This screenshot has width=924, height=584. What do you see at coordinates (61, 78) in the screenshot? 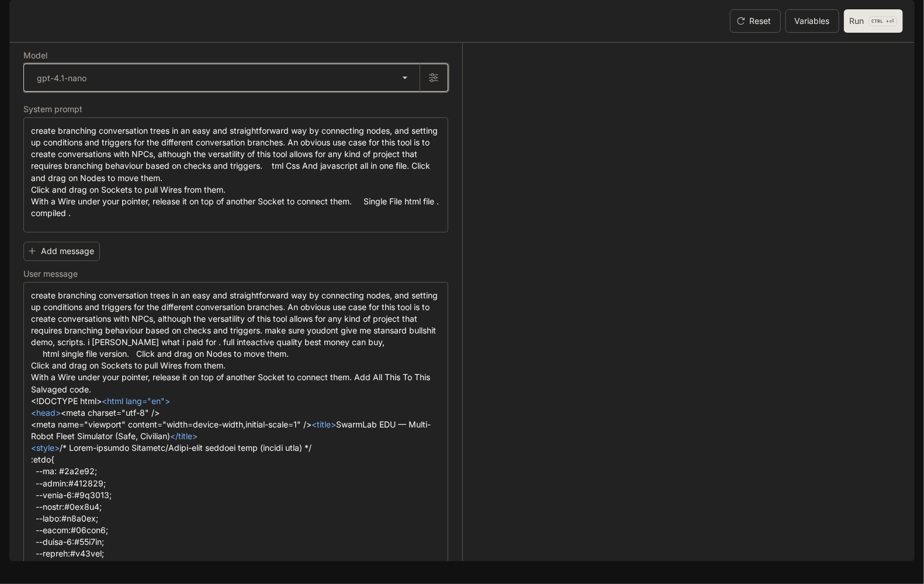
I see `p: gpt-4.1-nano` at bounding box center [61, 78].